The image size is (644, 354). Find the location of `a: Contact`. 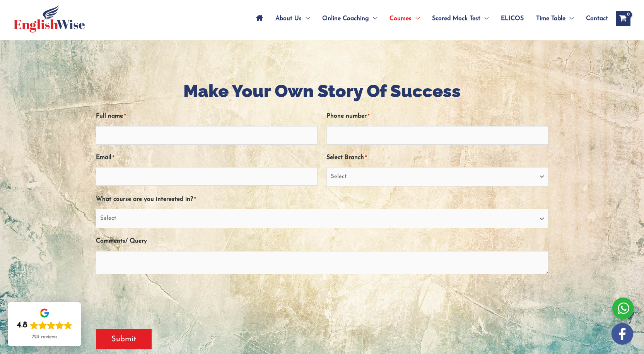

a: Contact is located at coordinates (594, 18).